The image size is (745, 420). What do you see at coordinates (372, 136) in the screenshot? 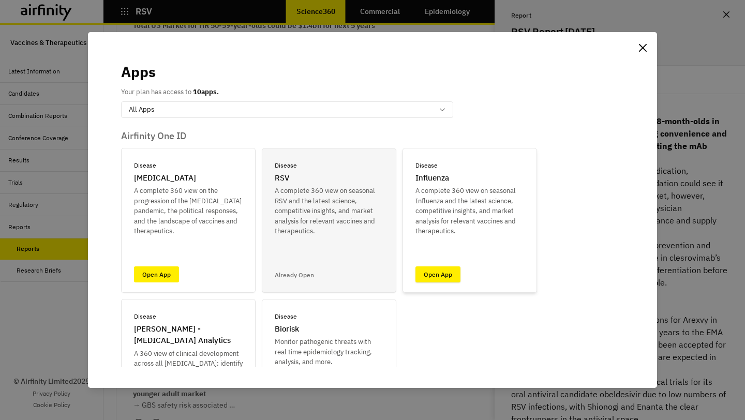
I see `p: Airfinity One ID` at bounding box center [372, 136].